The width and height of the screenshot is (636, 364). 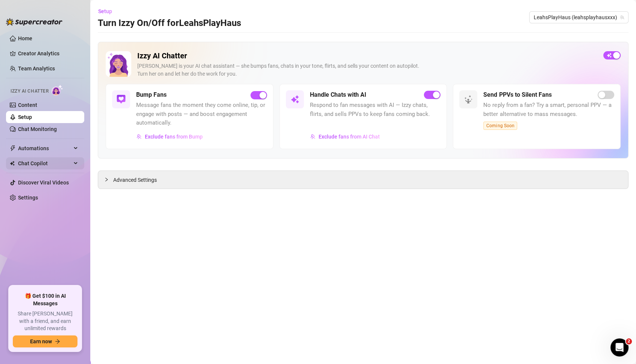 I want to click on img: Izzy AI Chatter, so click(x=119, y=64).